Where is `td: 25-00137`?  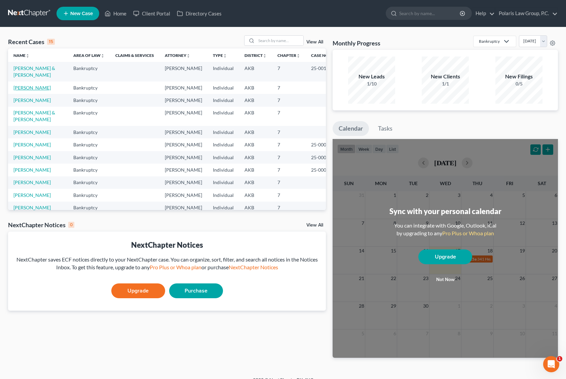 td: 25-00137 is located at coordinates (322, 71).